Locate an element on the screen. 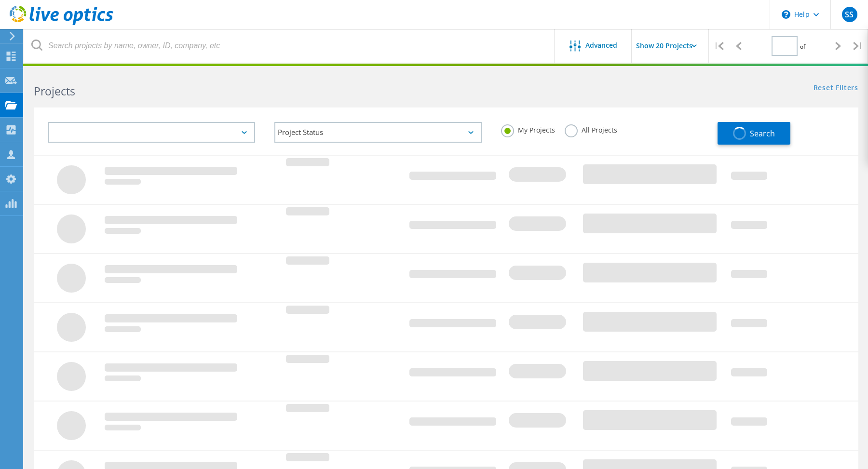 The width and height of the screenshot is (868, 469). input: Search projects by name, owner, ID, company, etc is located at coordinates (289, 46).